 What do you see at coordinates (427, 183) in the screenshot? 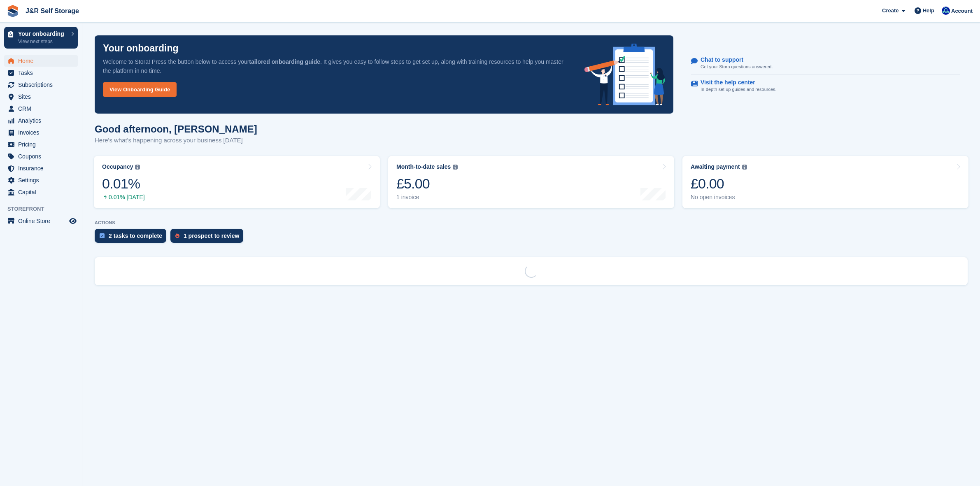
I see `div: £5.00` at bounding box center [427, 183].